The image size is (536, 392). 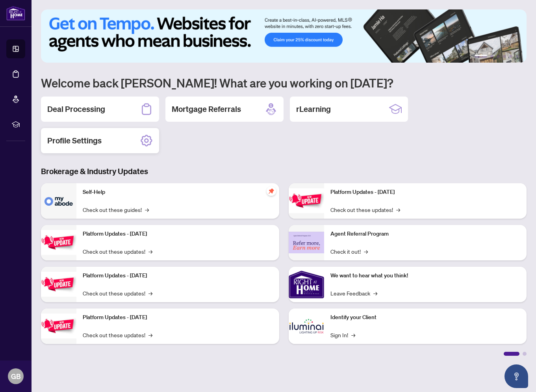 What do you see at coordinates (59, 242) in the screenshot?
I see `img: Platform Updates - September 16, 2025` at bounding box center [59, 242].